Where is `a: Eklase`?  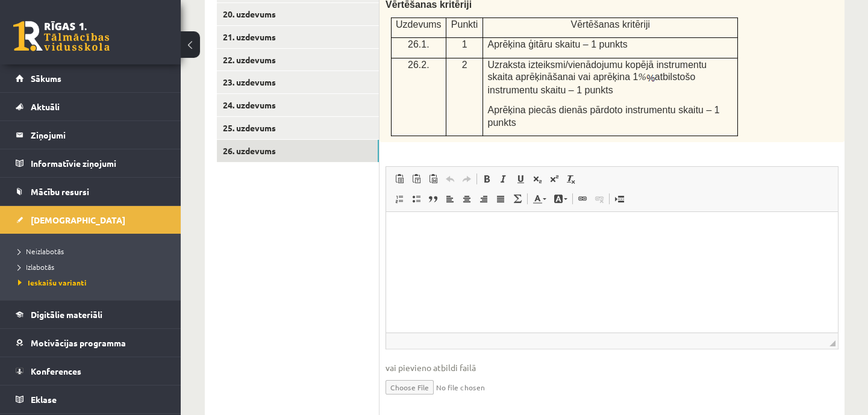
a: Eklase is located at coordinates (91, 399).